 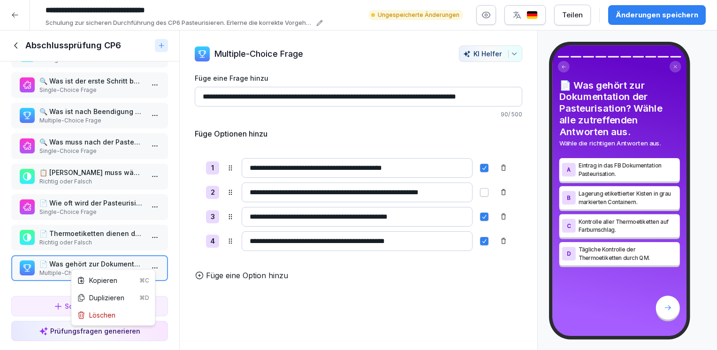 What do you see at coordinates (573, 15) in the screenshot?
I see `div: Teilen` at bounding box center [573, 15].